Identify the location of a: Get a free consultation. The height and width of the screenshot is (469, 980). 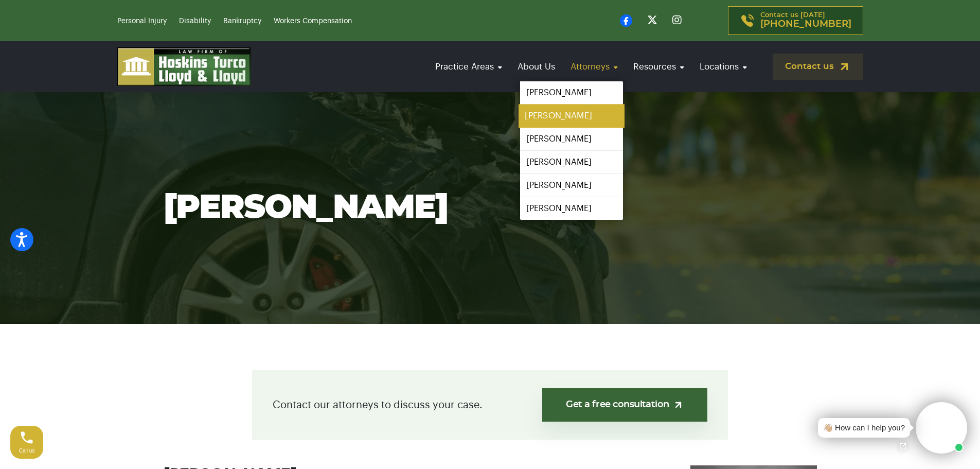
(625, 404).